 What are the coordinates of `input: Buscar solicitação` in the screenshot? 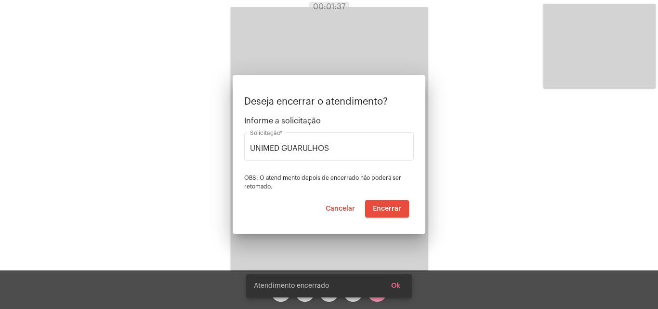 It's located at (329, 148).